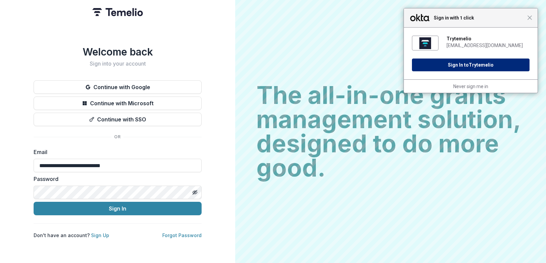  What do you see at coordinates (118, 64) in the screenshot?
I see `h2: Sign into your account` at bounding box center [118, 64].